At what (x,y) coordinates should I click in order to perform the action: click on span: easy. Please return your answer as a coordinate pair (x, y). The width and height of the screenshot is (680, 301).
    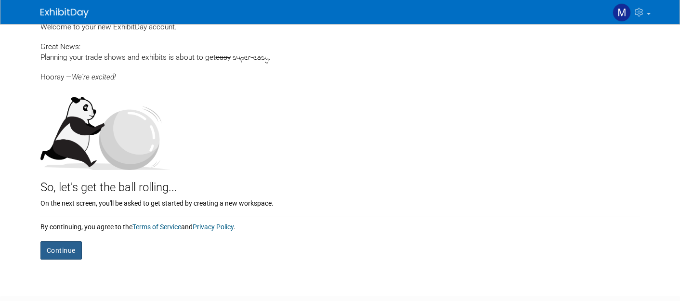
    Looking at the image, I should click on (223, 57).